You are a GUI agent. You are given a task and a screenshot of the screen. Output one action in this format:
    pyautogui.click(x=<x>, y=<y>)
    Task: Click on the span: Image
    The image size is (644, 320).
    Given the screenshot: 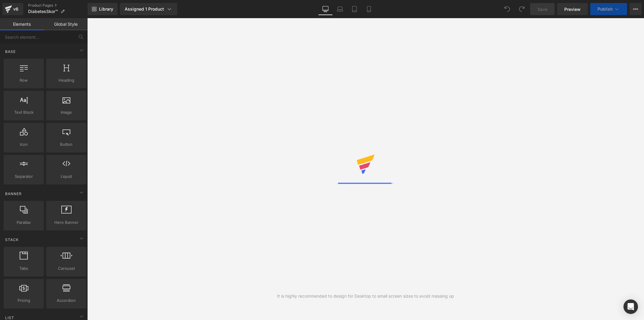 What is the action you would take?
    pyautogui.click(x=66, y=112)
    